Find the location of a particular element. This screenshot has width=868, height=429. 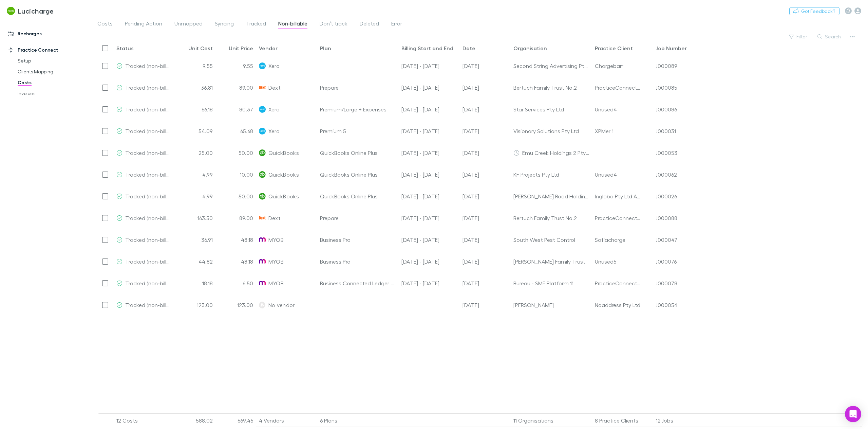

div: 11 Organisations is located at coordinates (551, 421).